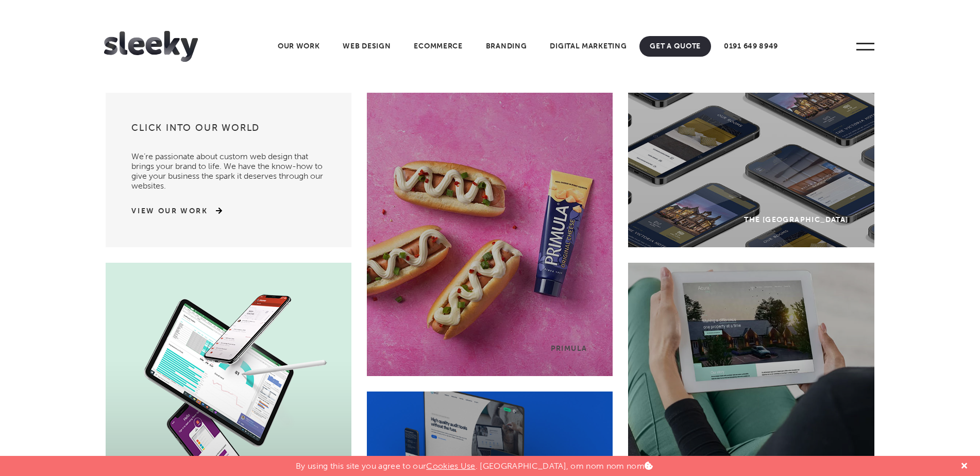 The width and height of the screenshot is (980, 476). What do you see at coordinates (489, 234) in the screenshot?
I see `a: Primula` at bounding box center [489, 234].